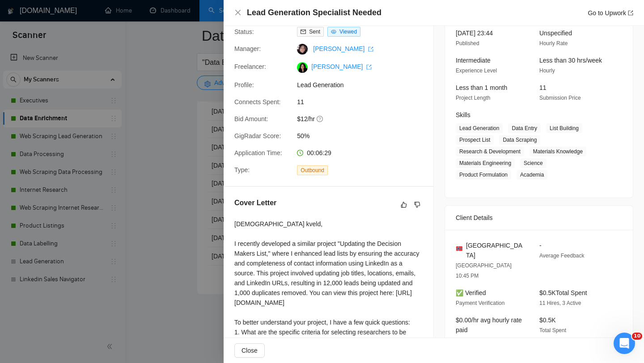  I want to click on button: dislike, so click(417, 204).